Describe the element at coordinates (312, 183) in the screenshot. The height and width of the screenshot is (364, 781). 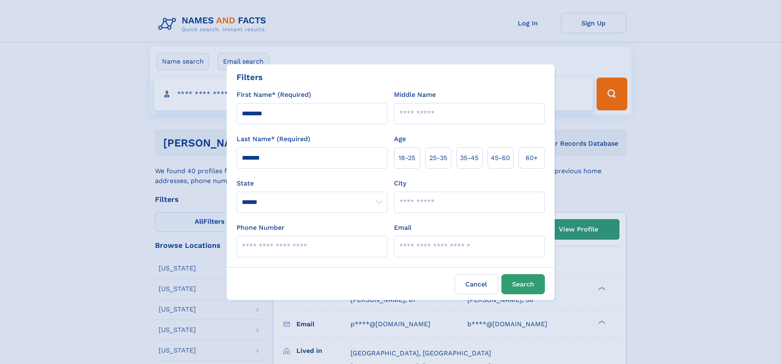
I see `label: State` at that location.